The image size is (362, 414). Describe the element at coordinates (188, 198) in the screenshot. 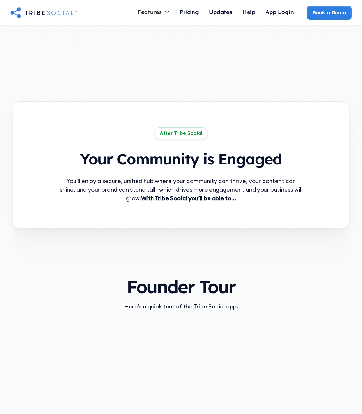

I see `strong: With Tribe Social you’ll be able to…` at that location.